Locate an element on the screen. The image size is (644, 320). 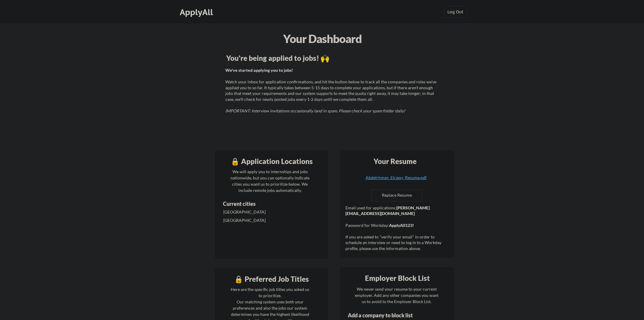
div: 🔒 Preferred Job Titles is located at coordinates (272, 279).